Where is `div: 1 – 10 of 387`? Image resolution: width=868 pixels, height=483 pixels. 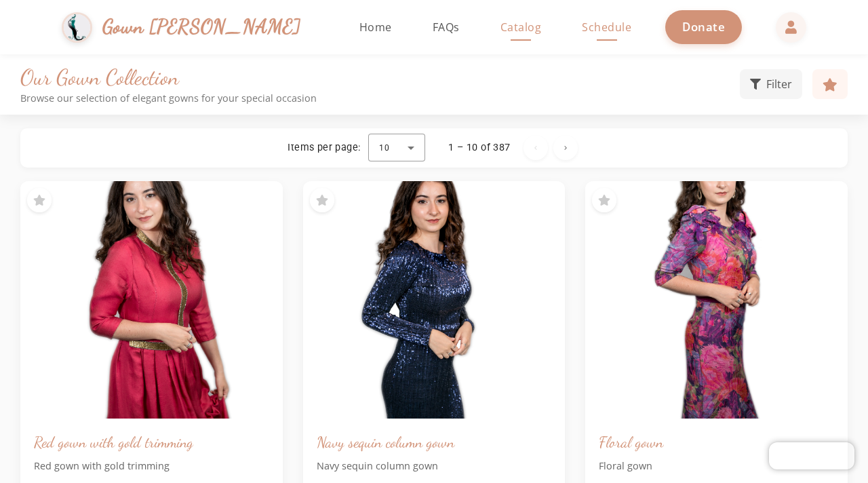 div: 1 – 10 of 387 is located at coordinates (479, 148).